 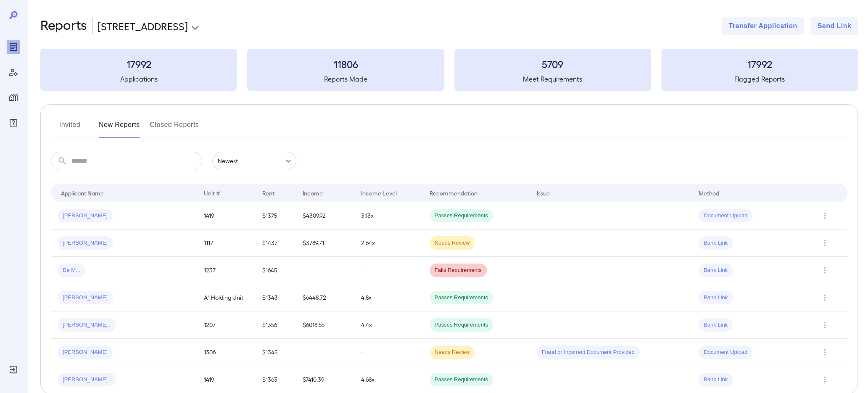 I want to click on td: $6448.72, so click(x=325, y=298).